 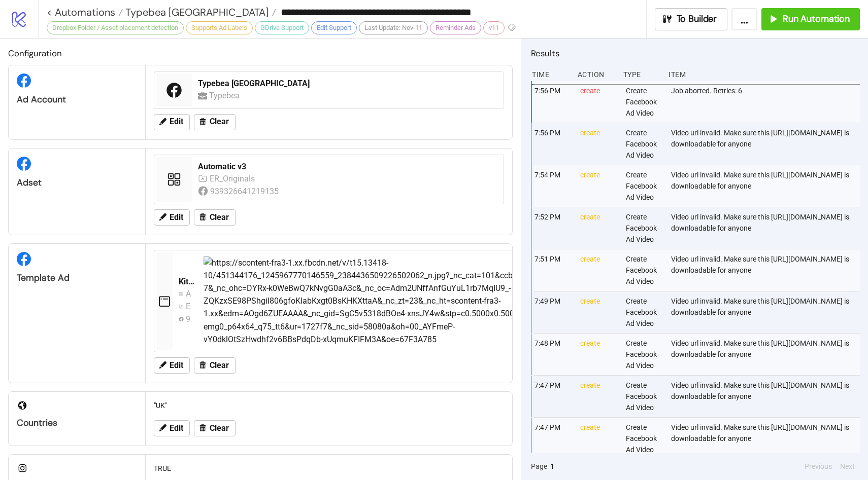 I want to click on span: To Builder, so click(x=697, y=19).